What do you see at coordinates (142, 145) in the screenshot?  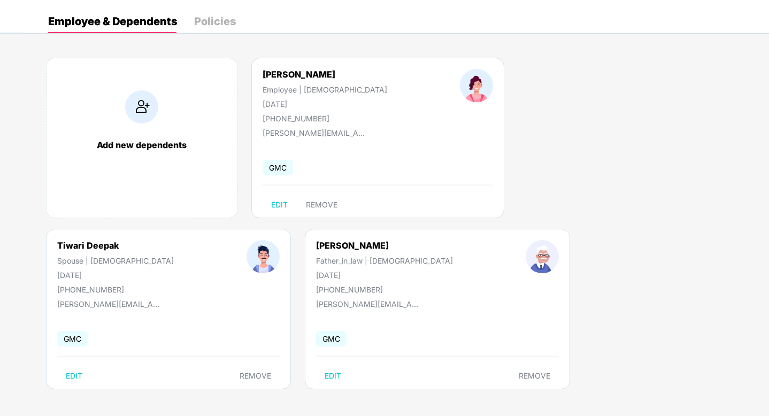 I see `div: Add new dependents` at bounding box center [142, 145].